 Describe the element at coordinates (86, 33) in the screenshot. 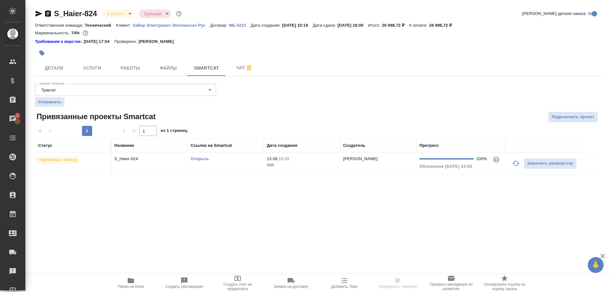

I see `button: 5837.72 RUB;` at that location.